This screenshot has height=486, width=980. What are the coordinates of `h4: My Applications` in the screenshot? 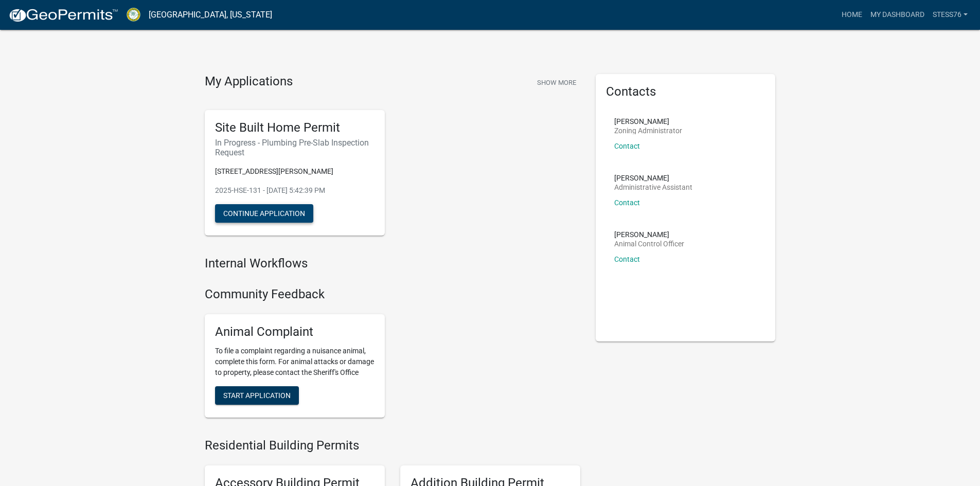 It's located at (249, 82).